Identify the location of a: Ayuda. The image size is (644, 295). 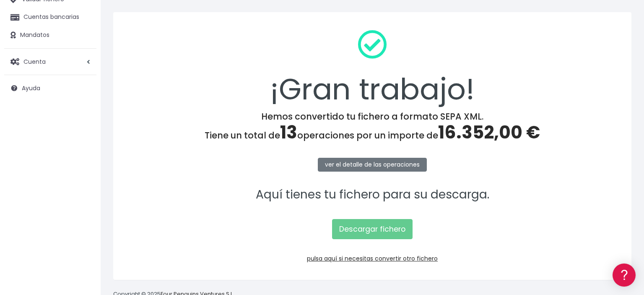
(50, 88).